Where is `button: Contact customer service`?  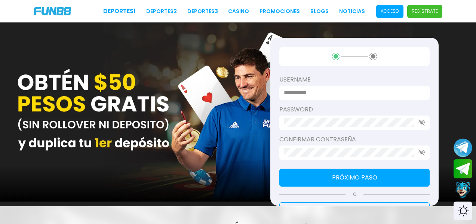
button: Contact customer service is located at coordinates (463, 190).